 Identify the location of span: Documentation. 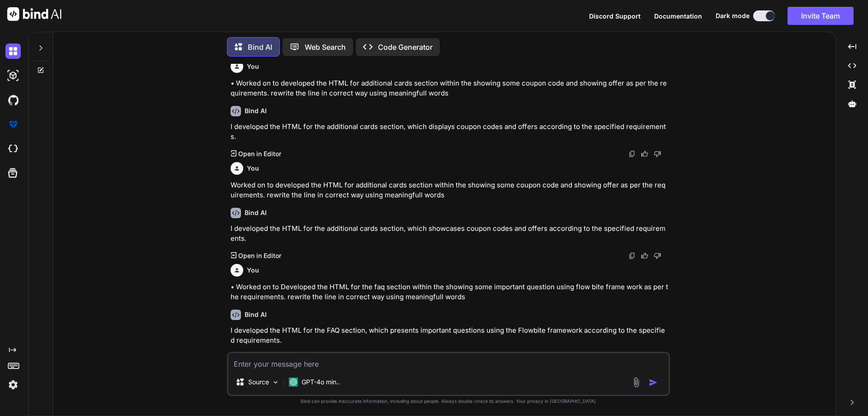
(678, 16).